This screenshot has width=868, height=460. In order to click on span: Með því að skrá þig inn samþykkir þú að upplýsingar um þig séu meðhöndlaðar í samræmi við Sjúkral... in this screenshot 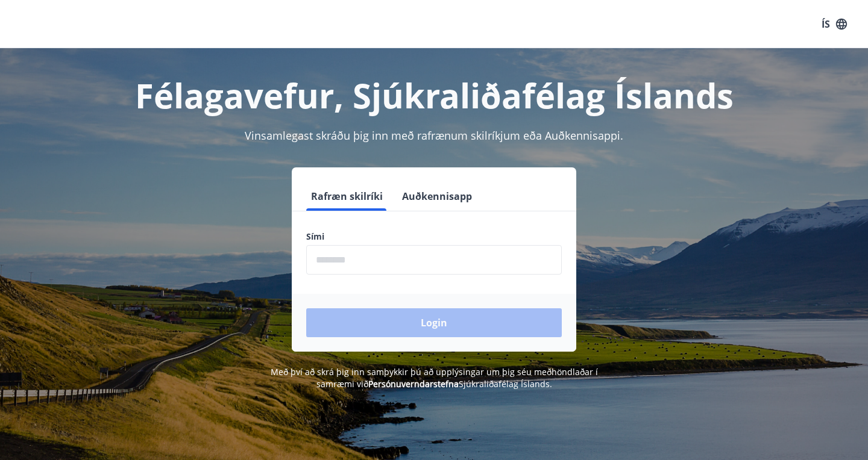, I will do `click(434, 378)`.